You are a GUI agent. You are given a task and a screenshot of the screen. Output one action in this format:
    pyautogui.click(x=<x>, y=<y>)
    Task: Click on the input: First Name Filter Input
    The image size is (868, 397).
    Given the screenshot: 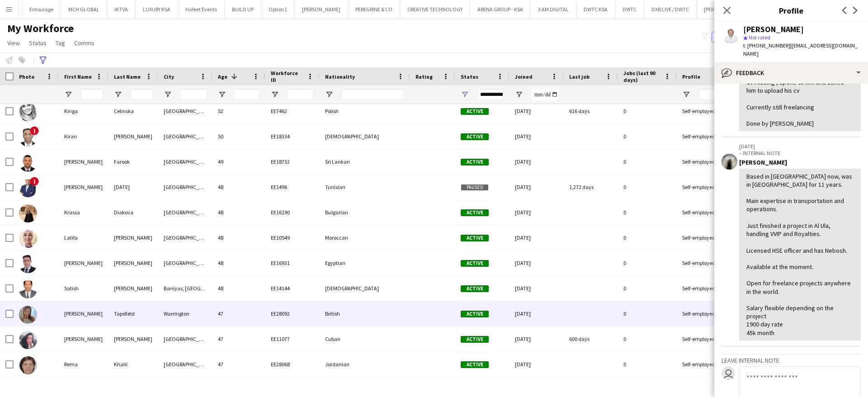 What is the action you would take?
    pyautogui.click(x=92, y=95)
    